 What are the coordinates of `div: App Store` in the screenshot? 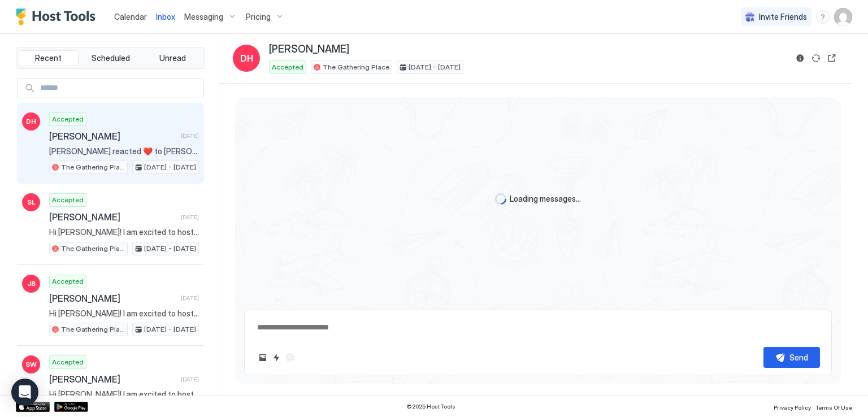 It's located at (33, 407).